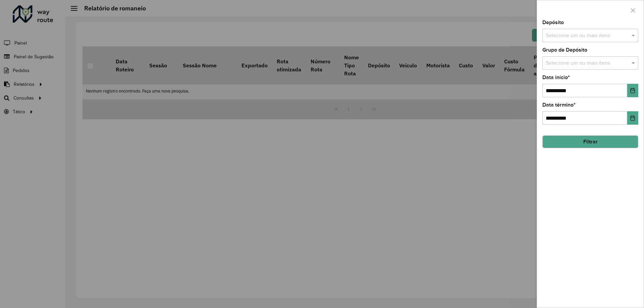 The width and height of the screenshot is (644, 308). What do you see at coordinates (565, 50) in the screenshot?
I see `label: Grupo de Depósito` at bounding box center [565, 50].